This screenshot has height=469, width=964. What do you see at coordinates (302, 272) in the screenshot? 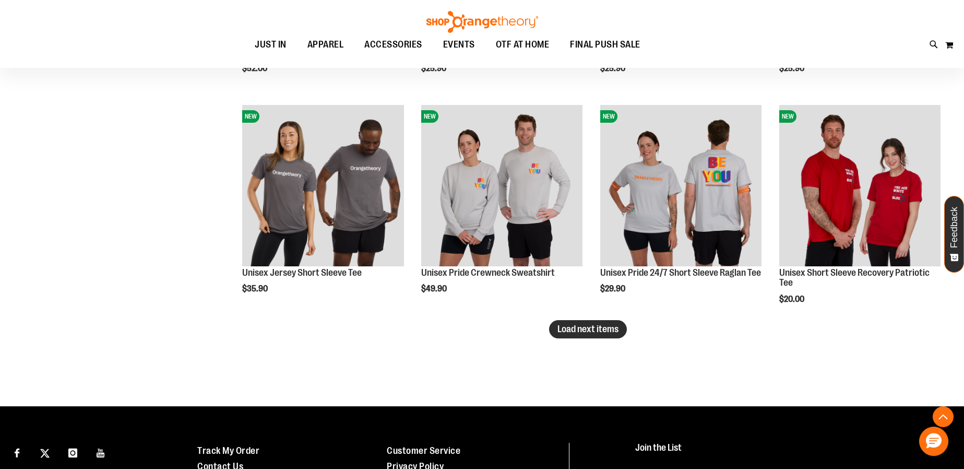
I see `a: Unisex Jersey Short Sleeve Tee` at bounding box center [302, 272].